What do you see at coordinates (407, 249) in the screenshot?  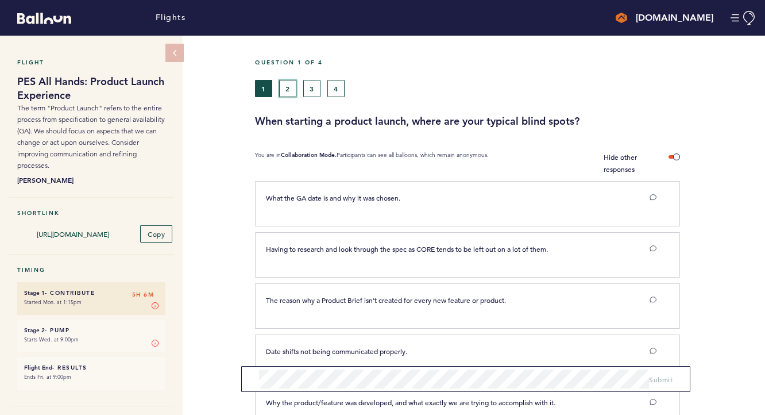 I see `span: Having to research and look through the spec as CORE tends to be left out on a lot of them.` at bounding box center [407, 249].